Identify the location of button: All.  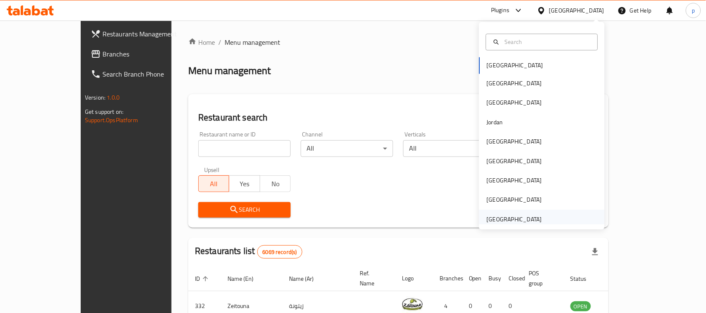
(214, 184).